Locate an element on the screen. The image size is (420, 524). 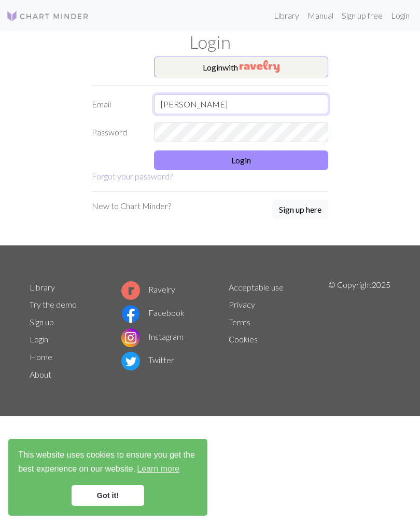
img: Logo is located at coordinates (47, 16).